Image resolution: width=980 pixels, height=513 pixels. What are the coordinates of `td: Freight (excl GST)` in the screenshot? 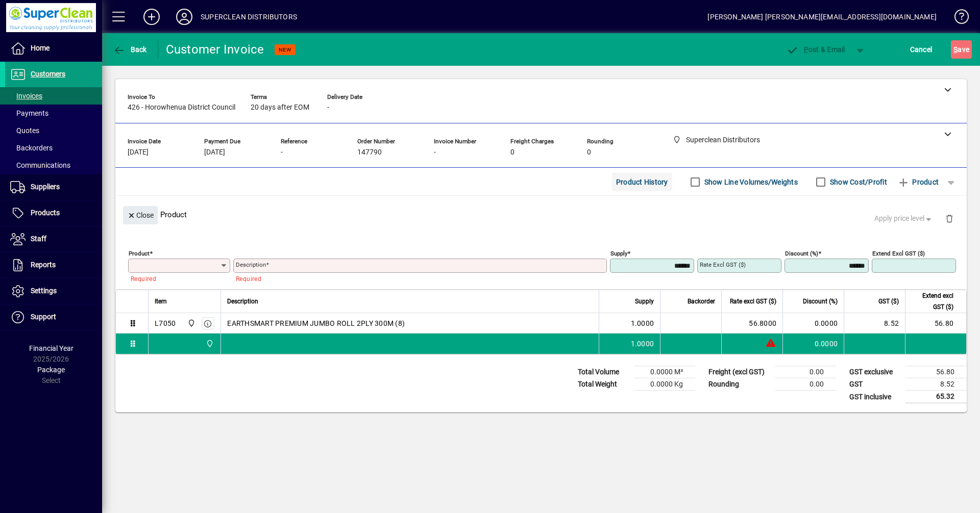 It's located at (740, 372).